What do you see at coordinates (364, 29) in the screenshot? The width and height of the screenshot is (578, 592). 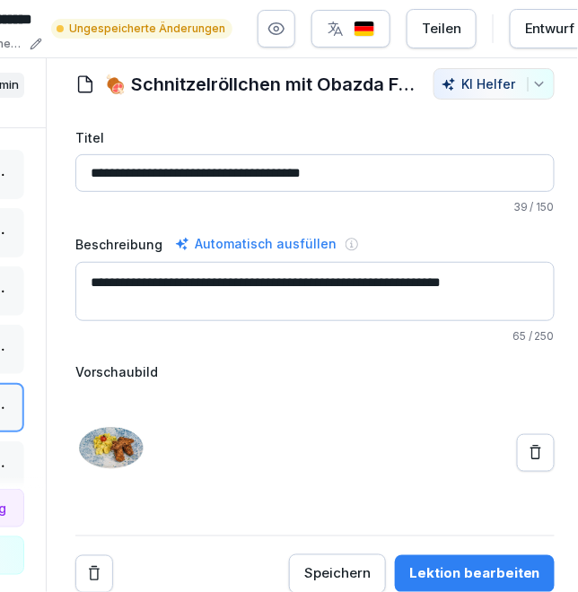 I see `img: de.svg` at bounding box center [364, 29].